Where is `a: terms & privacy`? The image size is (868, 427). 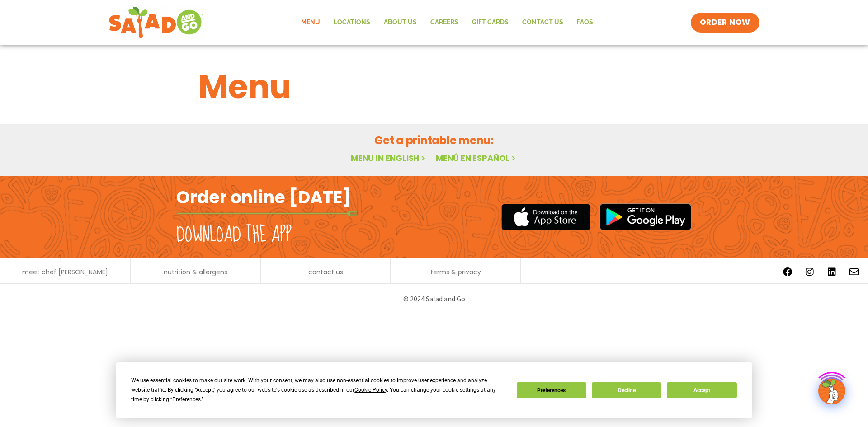 a: terms & privacy is located at coordinates (456, 272).